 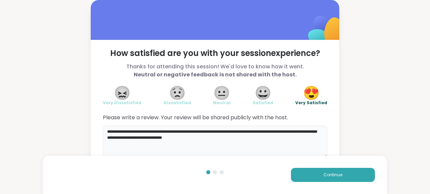 What do you see at coordinates (177, 103) in the screenshot?
I see `span: Dissatisfied` at bounding box center [177, 103].